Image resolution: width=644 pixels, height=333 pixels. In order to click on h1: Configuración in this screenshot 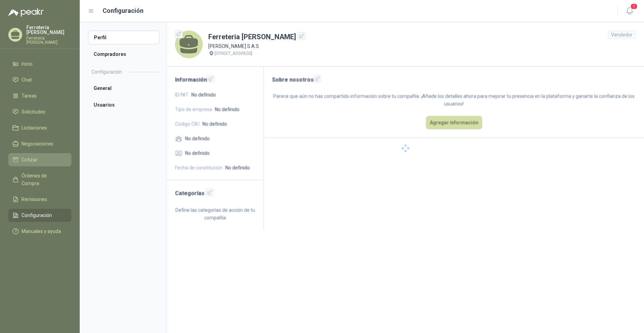, I will do `click(123, 11)`.